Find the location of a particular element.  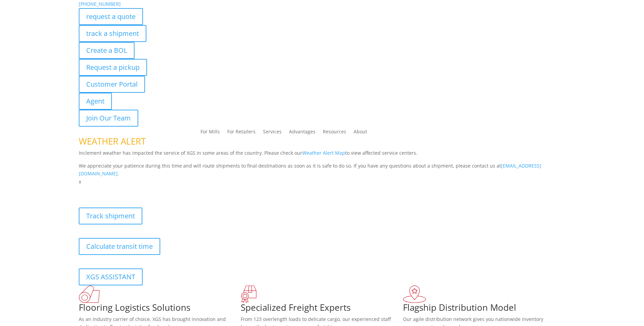

a: request a quote is located at coordinates (111, 17).